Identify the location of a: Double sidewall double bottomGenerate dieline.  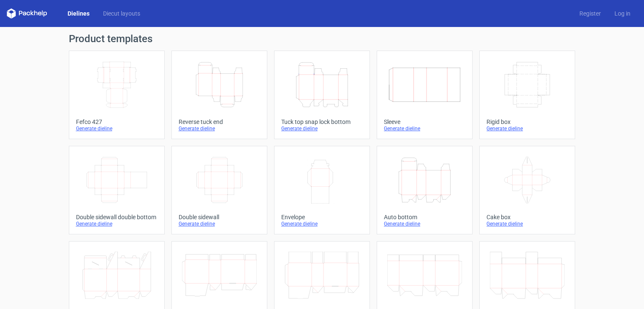
(117, 190).